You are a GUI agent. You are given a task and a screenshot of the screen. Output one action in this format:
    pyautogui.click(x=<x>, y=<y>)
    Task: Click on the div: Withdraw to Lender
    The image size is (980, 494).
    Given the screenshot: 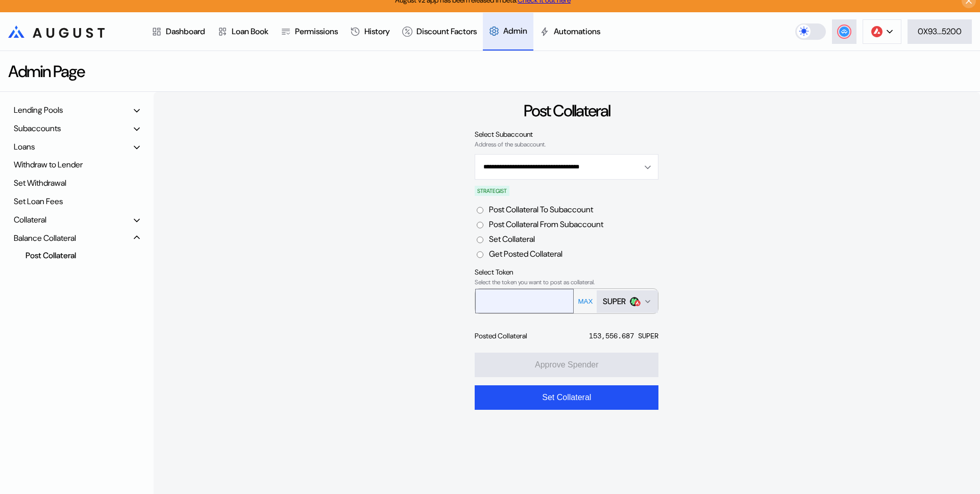 What is the action you would take?
    pyautogui.click(x=76, y=164)
    